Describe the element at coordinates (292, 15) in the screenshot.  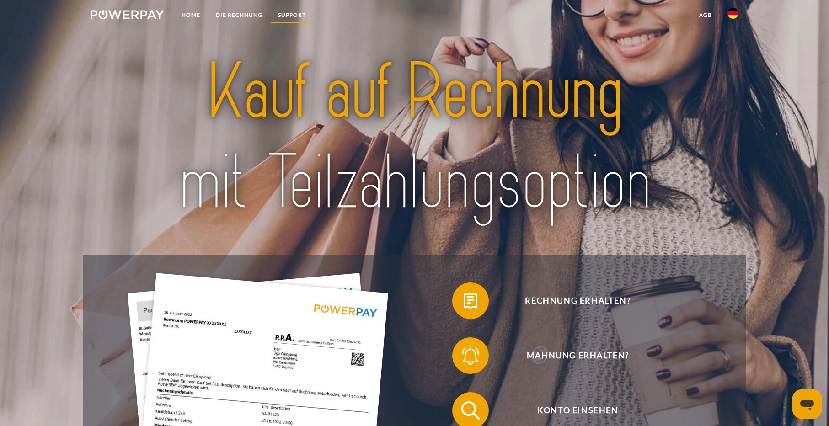
I see `a: SUPPORT` at that location.